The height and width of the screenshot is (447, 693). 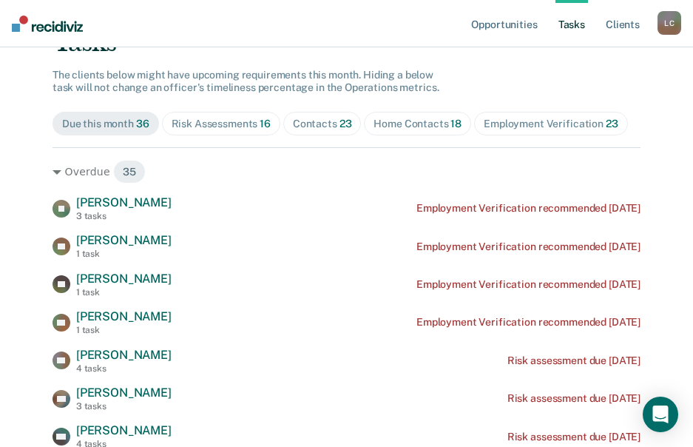 I want to click on div: Tasks, so click(x=346, y=42).